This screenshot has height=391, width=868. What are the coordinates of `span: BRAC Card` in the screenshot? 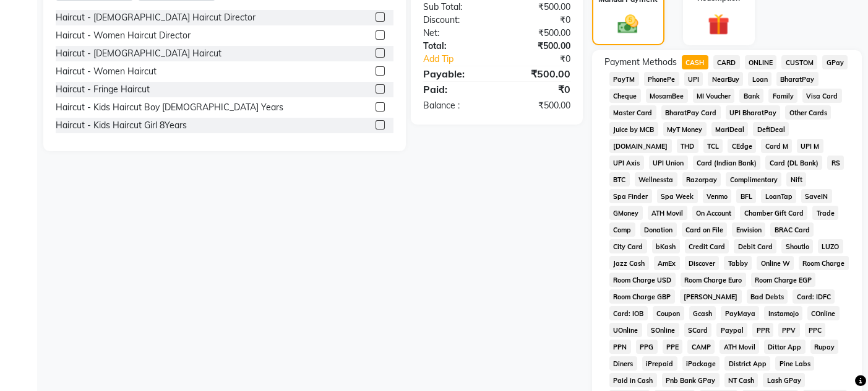 It's located at (792, 229).